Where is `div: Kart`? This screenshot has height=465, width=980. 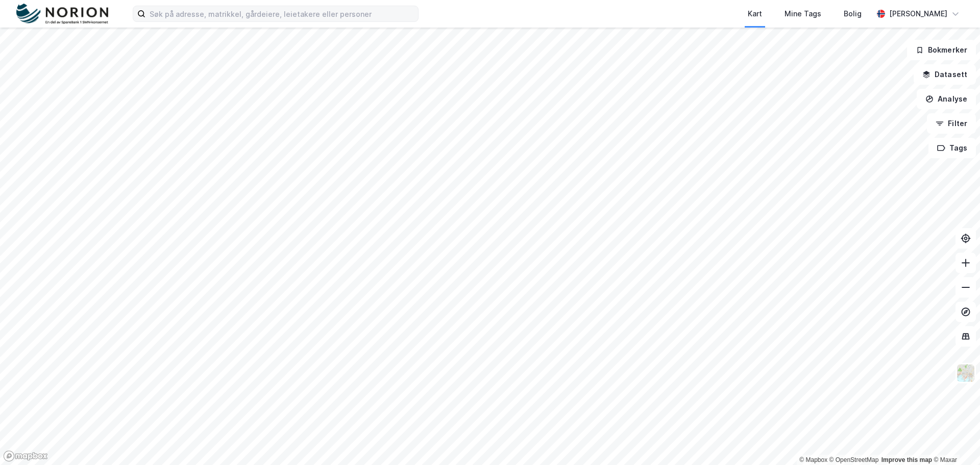 div: Kart is located at coordinates (755, 14).